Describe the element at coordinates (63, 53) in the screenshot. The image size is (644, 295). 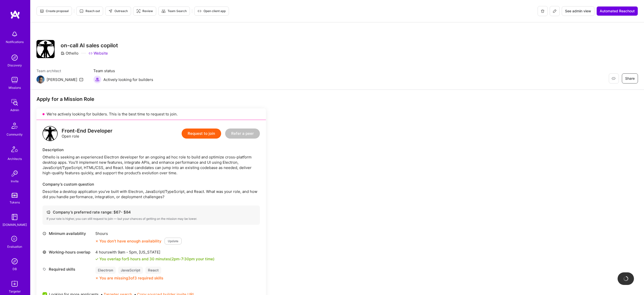
I see `i: icon CompanyGray` at that location.